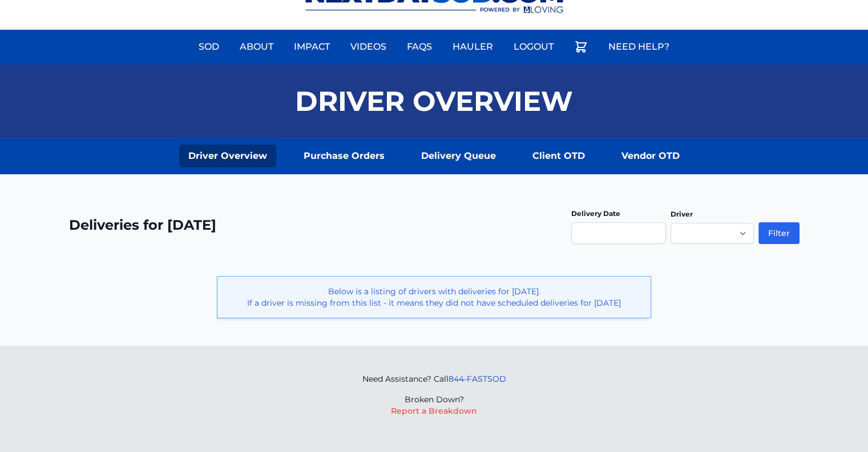  I want to click on a: FAQs, so click(420, 47).